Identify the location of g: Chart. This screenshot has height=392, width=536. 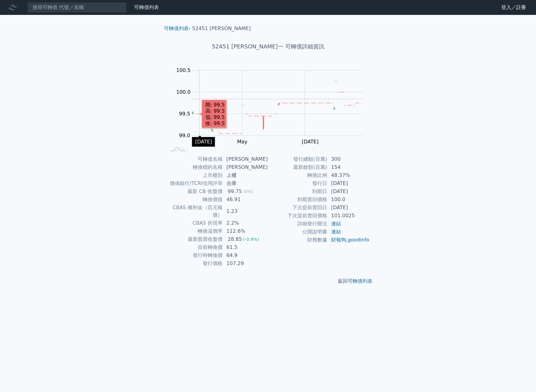
(272, 106).